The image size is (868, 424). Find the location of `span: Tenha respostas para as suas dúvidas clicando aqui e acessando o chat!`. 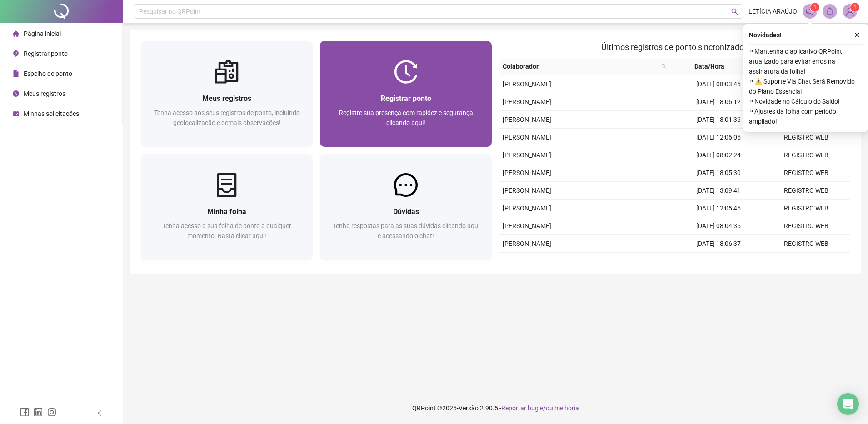

span: Tenha respostas para as suas dúvidas clicando aqui e acessando o chat! is located at coordinates (406, 231).